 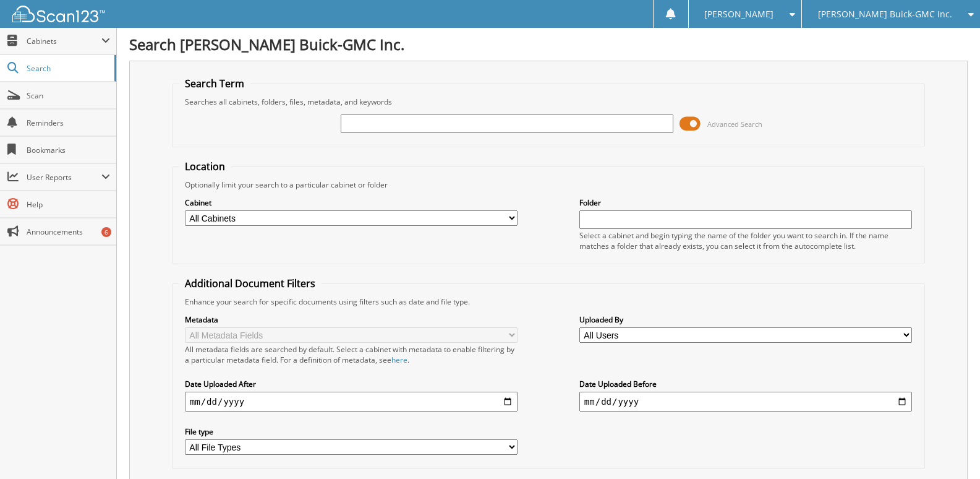 I want to click on label: Folder, so click(x=745, y=203).